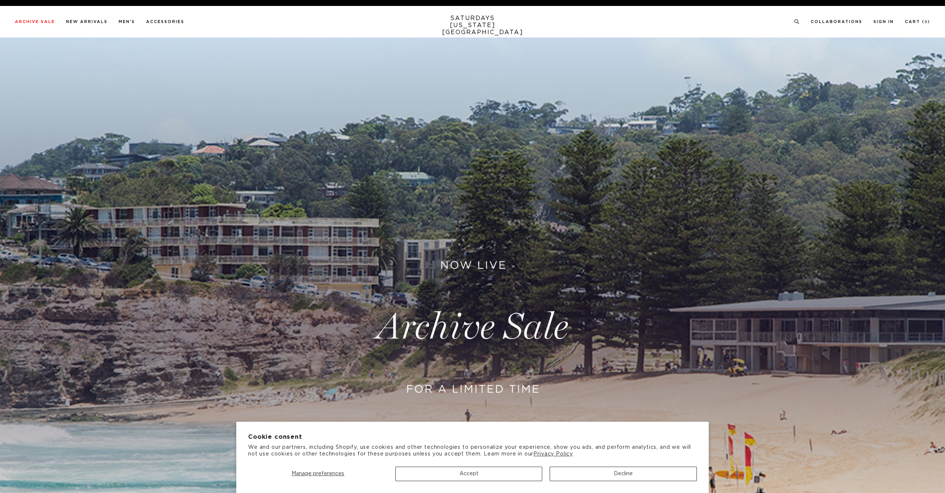  What do you see at coordinates (837, 22) in the screenshot?
I see `a: Collaborations` at bounding box center [837, 22].